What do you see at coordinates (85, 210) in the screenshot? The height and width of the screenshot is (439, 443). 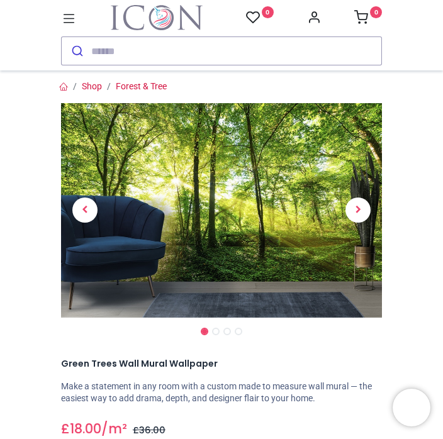 I see `a: Previous` at bounding box center [85, 210].